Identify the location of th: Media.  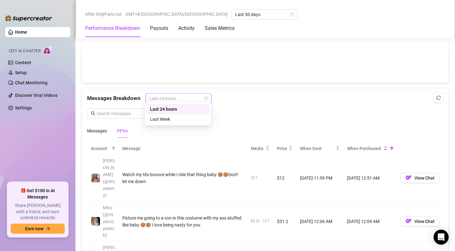
(260, 149).